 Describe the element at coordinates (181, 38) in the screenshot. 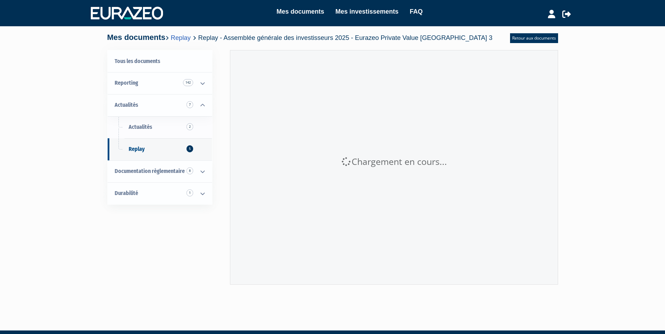

I see `a: Replay` at that location.